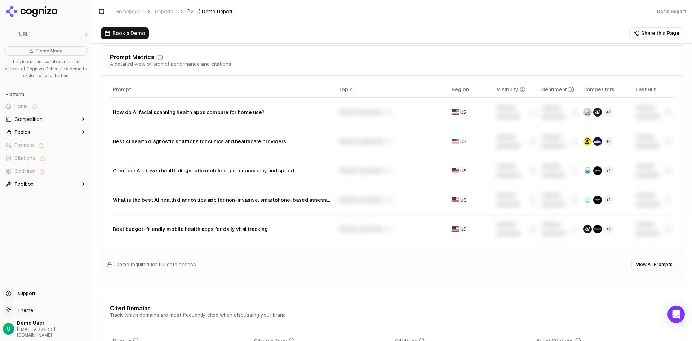  Describe the element at coordinates (21, 106) in the screenshot. I see `span: Home` at that location.